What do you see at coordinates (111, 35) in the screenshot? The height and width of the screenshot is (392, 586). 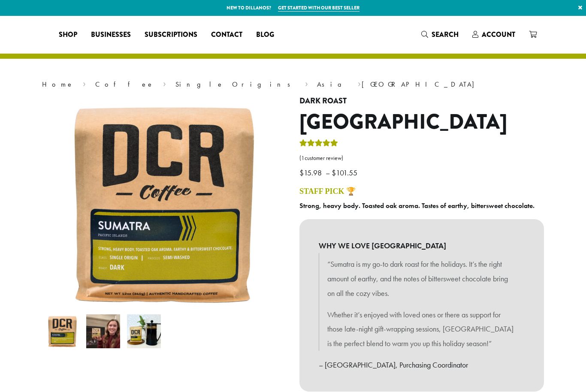 I see `span: Businesses` at bounding box center [111, 35].